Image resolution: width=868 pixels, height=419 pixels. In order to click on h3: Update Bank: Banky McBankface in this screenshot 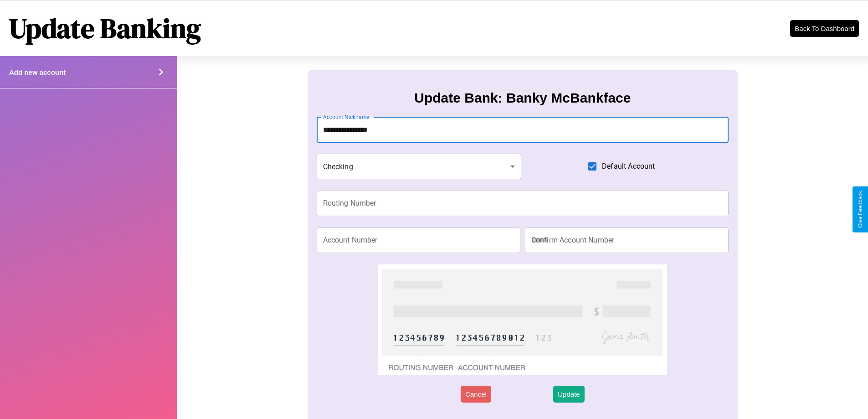, I will do `click(522, 98)`.